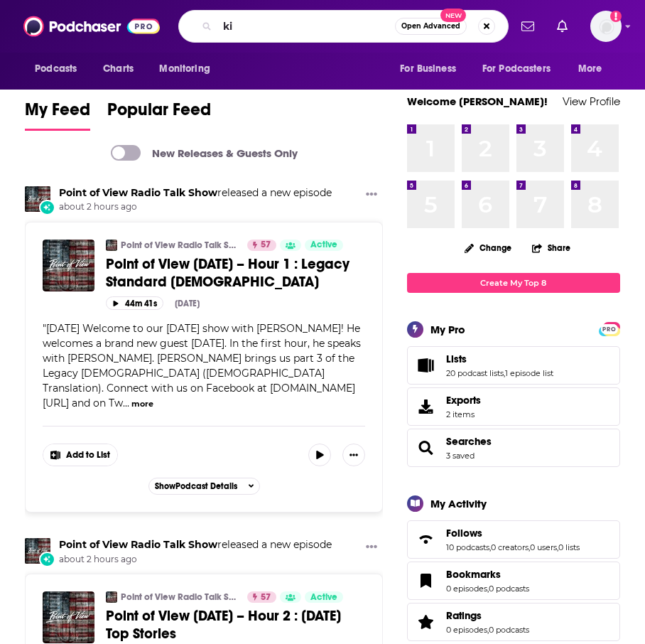 Image resolution: width=645 pixels, height=644 pixels. What do you see at coordinates (469, 441) in the screenshot?
I see `span: Searches` at bounding box center [469, 441].